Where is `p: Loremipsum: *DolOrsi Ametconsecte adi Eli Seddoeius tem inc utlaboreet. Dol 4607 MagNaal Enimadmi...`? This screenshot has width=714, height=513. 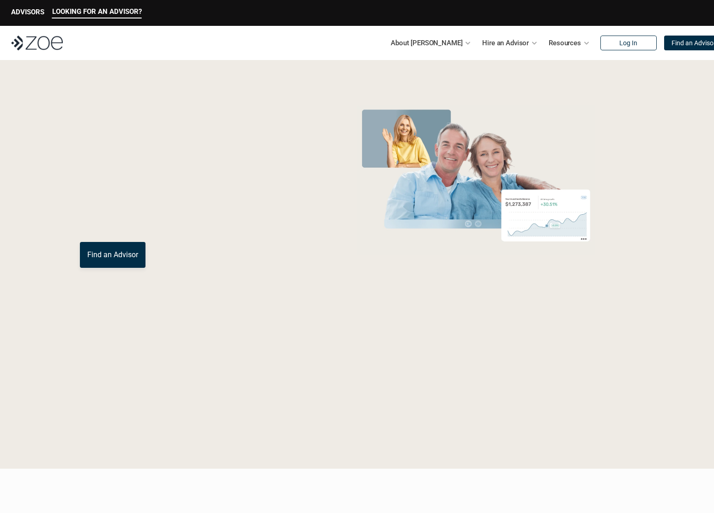 p: Loremipsum: *DolOrsi Ametconsecte adi Eli Seddoeius tem inc utlaboreet. Dol 4607 MagNaal Enimadmi... is located at coordinates (357, 405).